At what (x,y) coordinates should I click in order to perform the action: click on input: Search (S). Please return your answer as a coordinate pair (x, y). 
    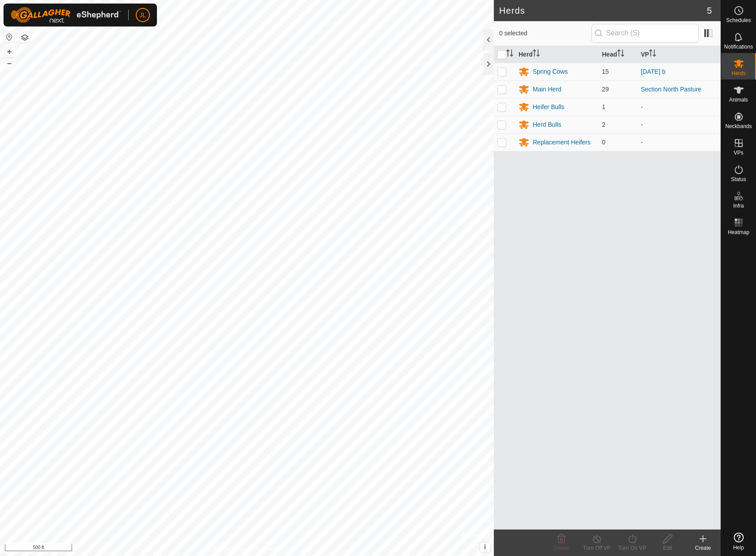
    Looking at the image, I should click on (645, 33).